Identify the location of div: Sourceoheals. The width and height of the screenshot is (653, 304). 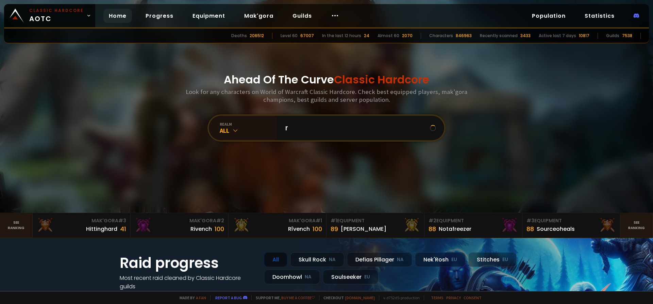
(556, 229).